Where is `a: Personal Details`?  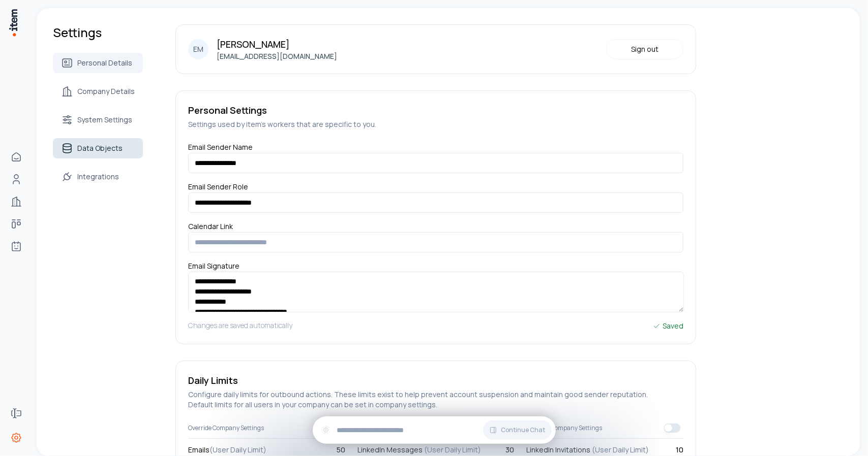 a: Personal Details is located at coordinates (97, 63).